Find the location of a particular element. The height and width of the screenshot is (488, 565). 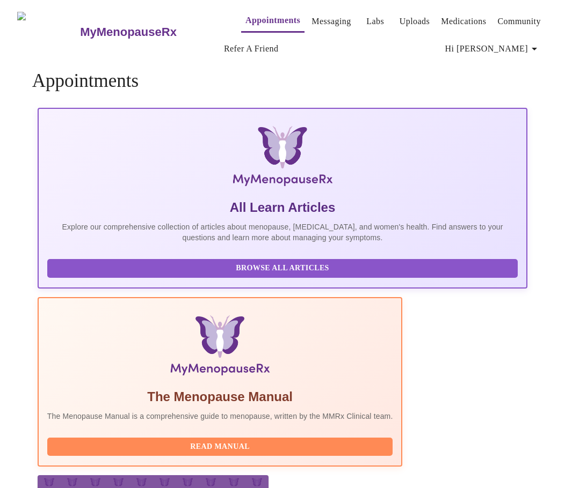

a: Refer a Friend is located at coordinates (251, 49).